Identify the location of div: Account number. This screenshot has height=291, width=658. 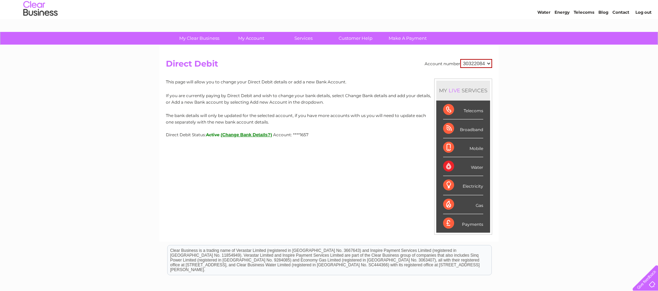
(458, 63).